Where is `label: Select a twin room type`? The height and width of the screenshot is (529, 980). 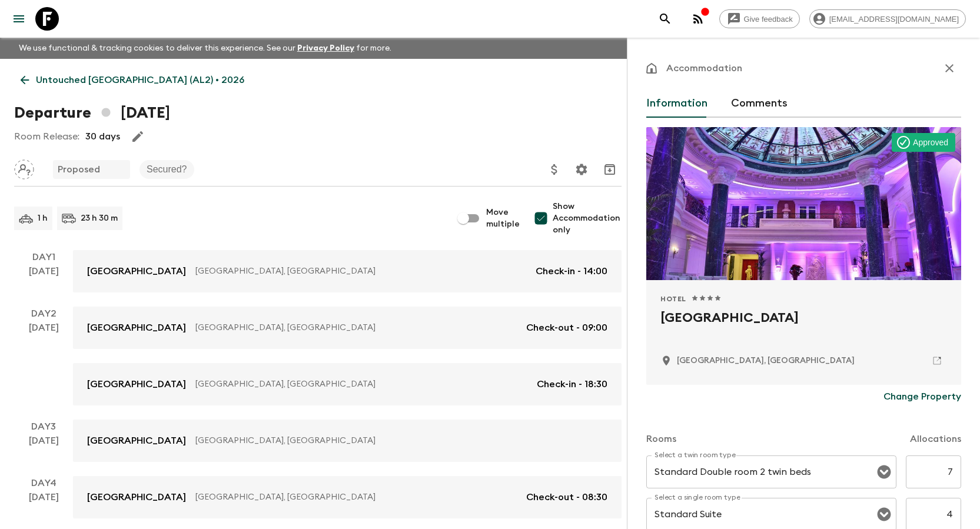
label: Select a twin room type is located at coordinates (695, 455).